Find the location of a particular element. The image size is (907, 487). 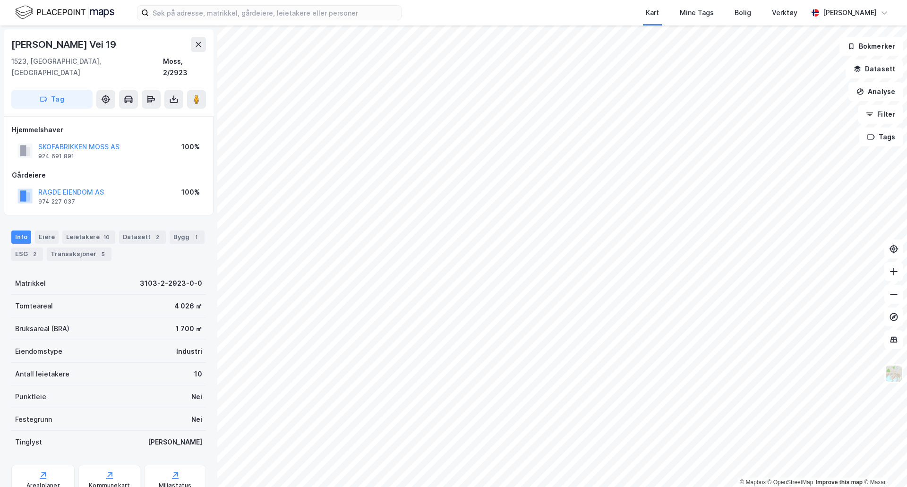

div: Moss, 2/2923 is located at coordinates (184, 67).